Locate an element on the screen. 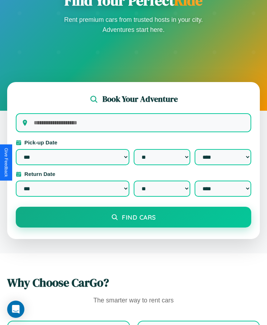 The width and height of the screenshot is (267, 325). button: Find Cars is located at coordinates (133, 217).